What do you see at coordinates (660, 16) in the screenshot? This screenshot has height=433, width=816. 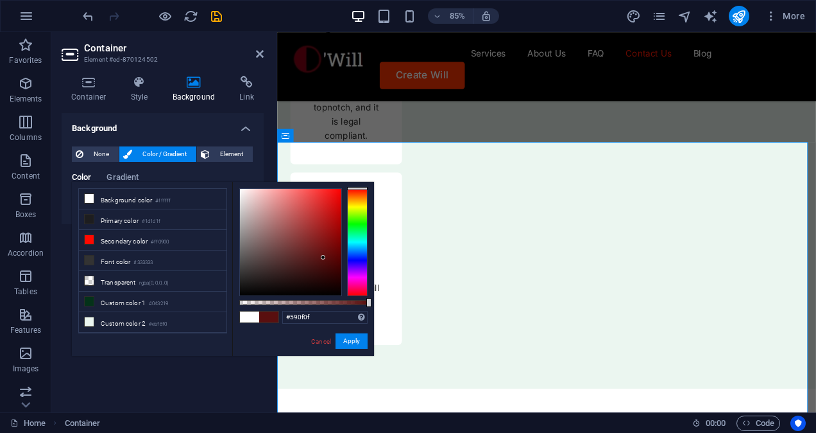 I see `button: pages` at bounding box center [660, 16].